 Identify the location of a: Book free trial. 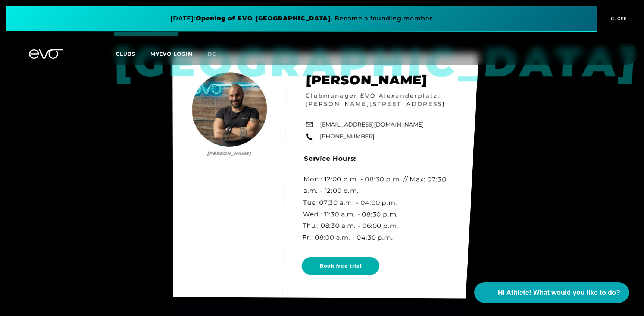
(342, 266).